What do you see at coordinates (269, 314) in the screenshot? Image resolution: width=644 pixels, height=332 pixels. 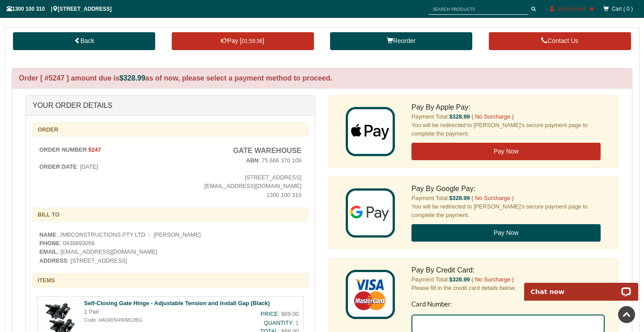 I see `span: PRICE` at bounding box center [269, 314].